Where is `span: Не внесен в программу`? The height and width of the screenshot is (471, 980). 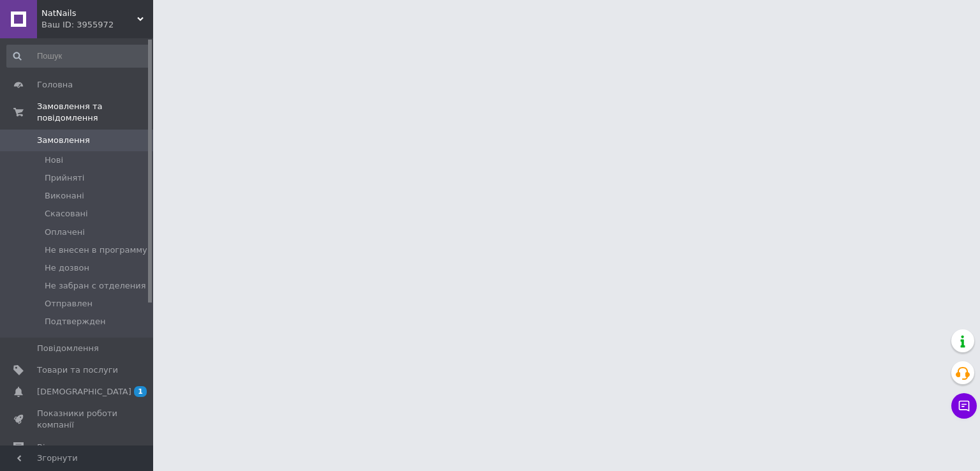
span: Не внесен в программу is located at coordinates (96, 250).